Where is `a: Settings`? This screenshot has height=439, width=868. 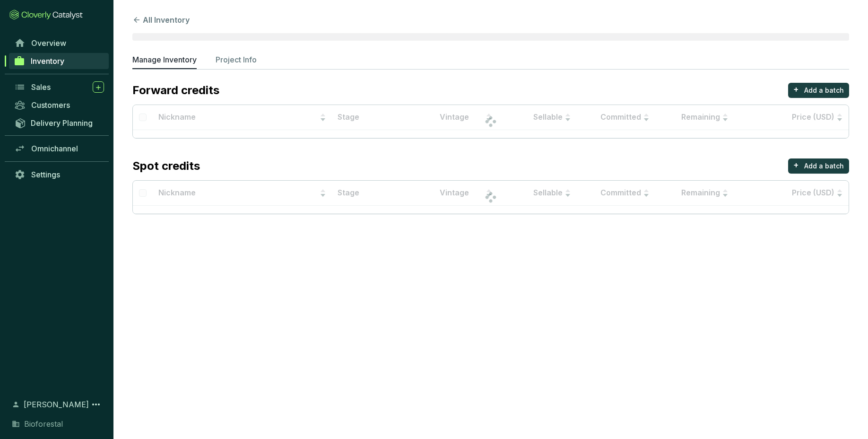 a: Settings is located at coordinates (59, 174).